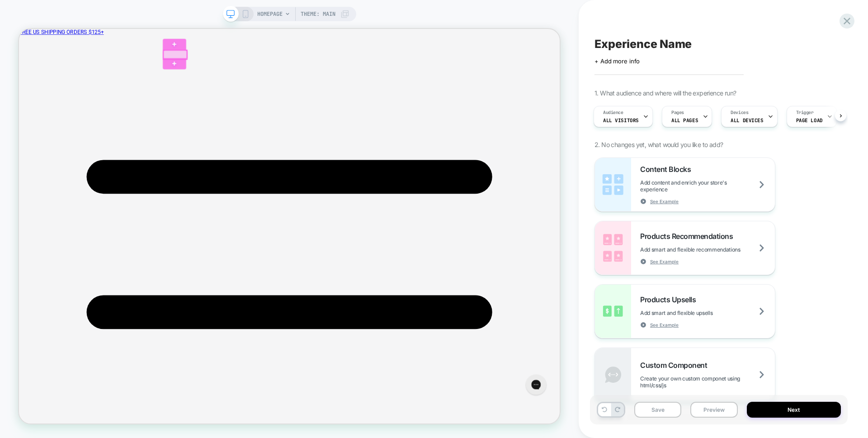  I want to click on span: HOMEPAGE, so click(270, 14).